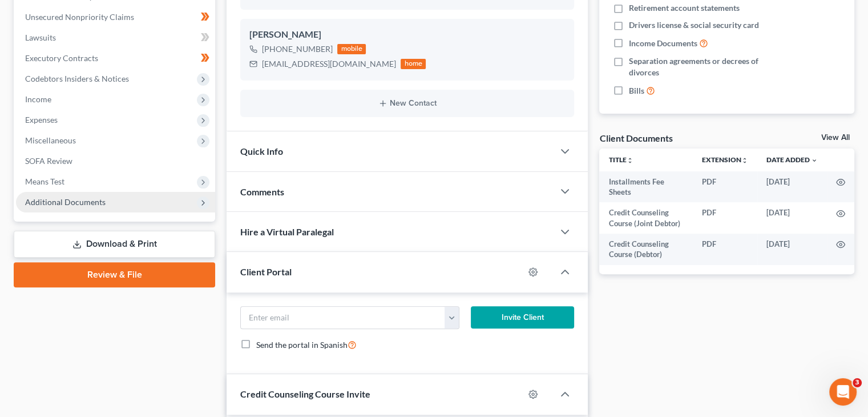 This screenshot has height=417, width=868. I want to click on span: Additional Documents, so click(65, 201).